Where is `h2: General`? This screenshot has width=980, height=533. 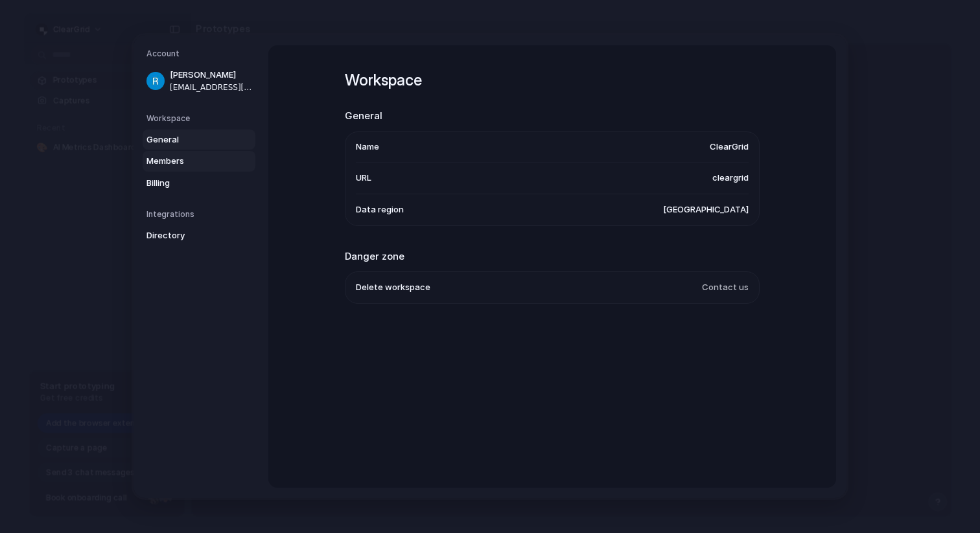 h2: General is located at coordinates (552, 116).